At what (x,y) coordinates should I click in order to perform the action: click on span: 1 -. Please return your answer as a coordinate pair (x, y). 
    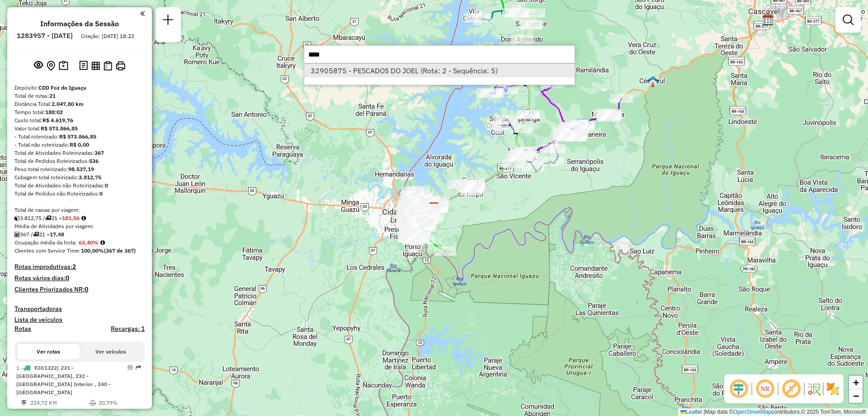
    Looking at the image, I should click on (63, 380).